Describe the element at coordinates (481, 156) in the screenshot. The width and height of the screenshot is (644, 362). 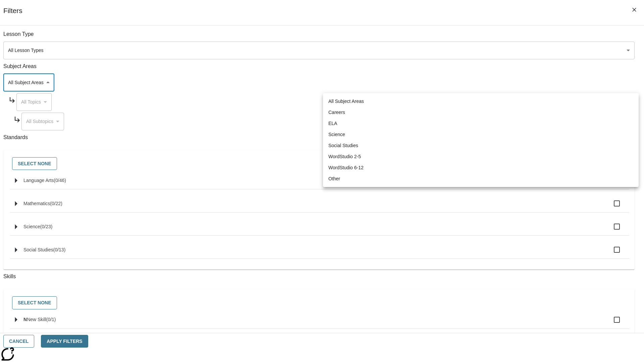
I see `li: WordStudio 2-5` at that location.